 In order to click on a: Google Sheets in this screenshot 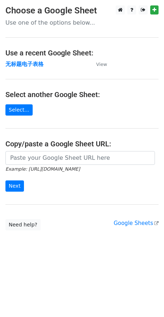, I will do `click(136, 223)`.